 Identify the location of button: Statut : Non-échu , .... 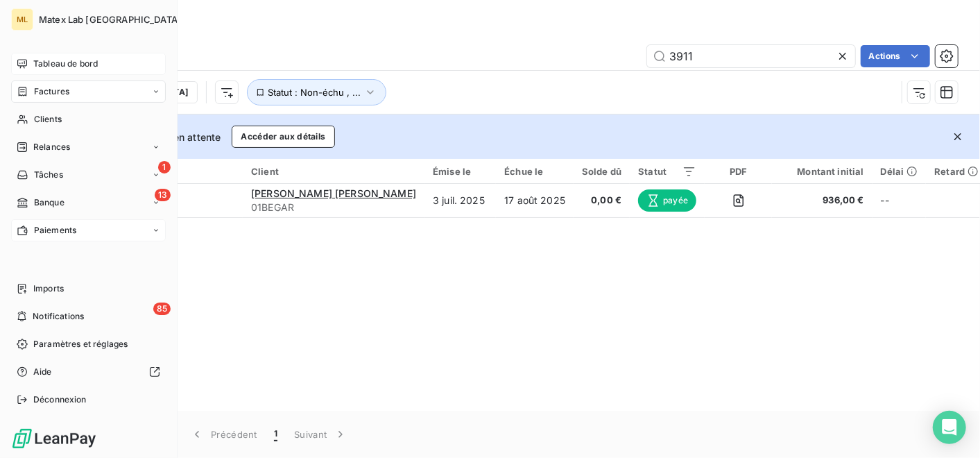
(316, 92).